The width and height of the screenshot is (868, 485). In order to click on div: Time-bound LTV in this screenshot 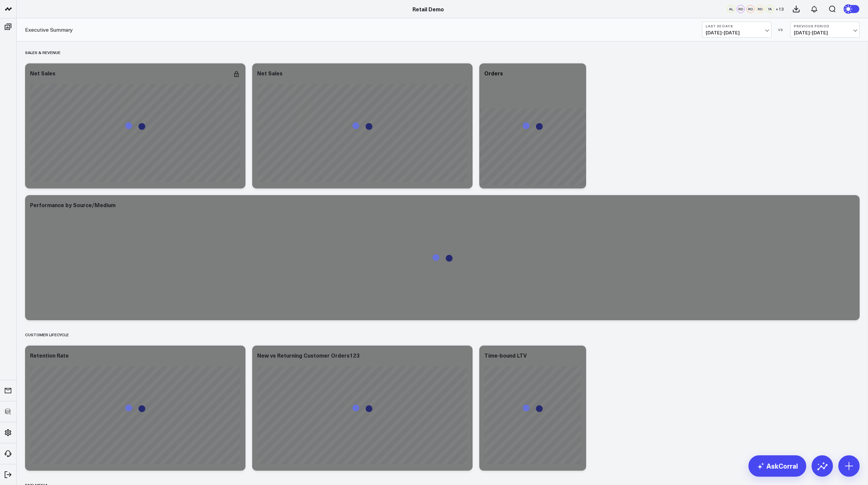, I will do `click(505, 356)`.